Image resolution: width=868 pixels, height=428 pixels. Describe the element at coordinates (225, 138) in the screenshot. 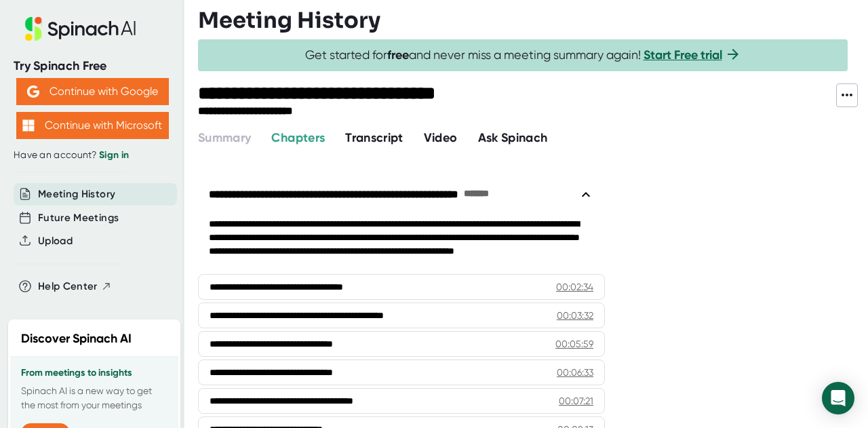

I see `span: Summary` at that location.